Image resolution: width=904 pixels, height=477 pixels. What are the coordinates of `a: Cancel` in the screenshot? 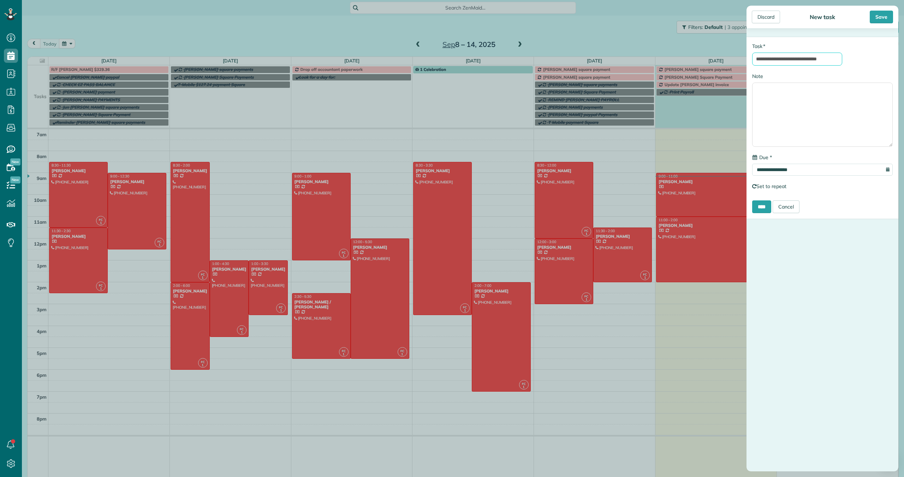 It's located at (786, 207).